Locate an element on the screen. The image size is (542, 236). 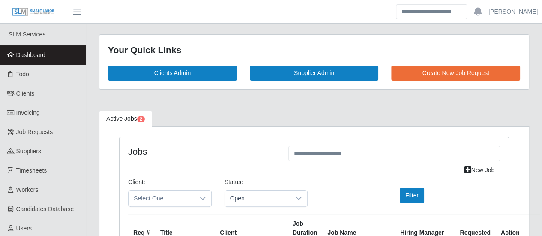
a: New Job is located at coordinates (479, 170).